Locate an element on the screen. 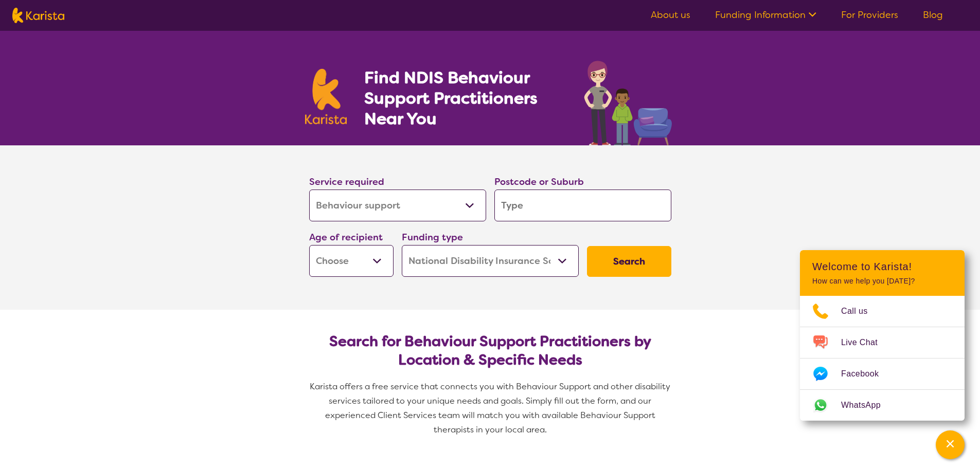 The image size is (980, 472). a: Funding Information is located at coordinates (765, 15).